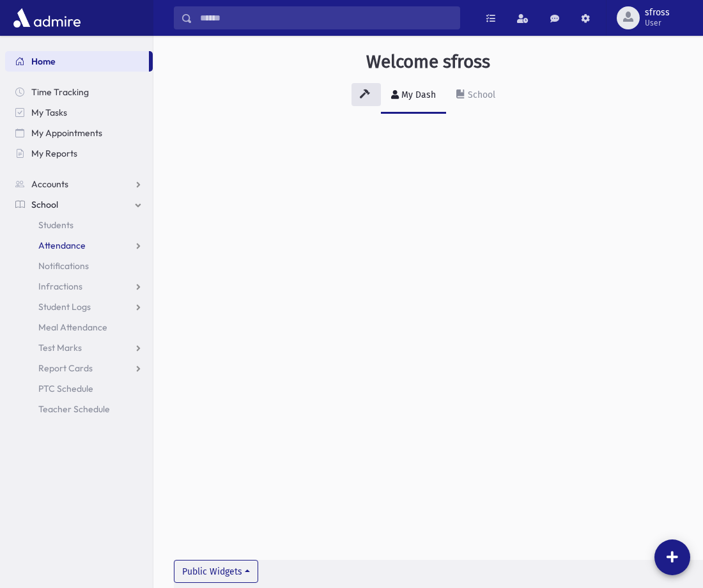  What do you see at coordinates (413, 96) in the screenshot?
I see `a: My Dash` at bounding box center [413, 96].